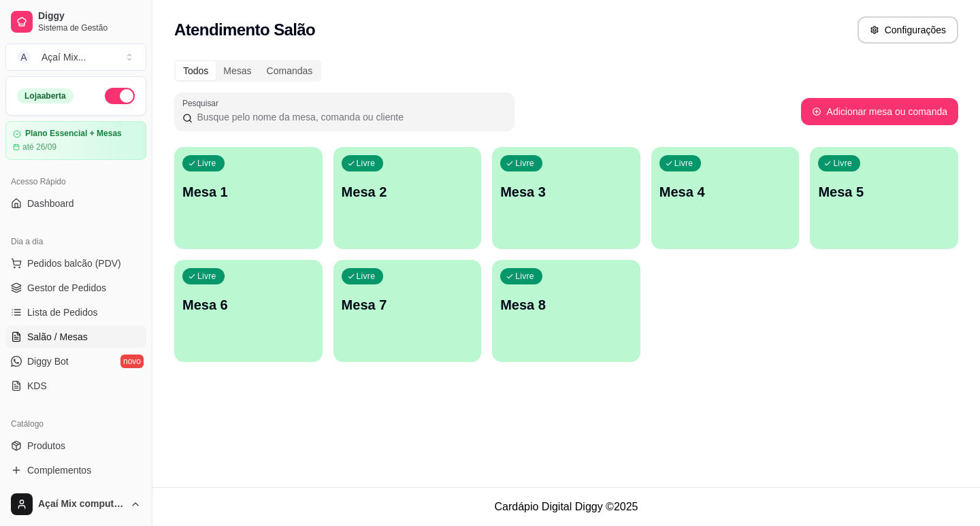  Describe the element at coordinates (408, 192) in the screenshot. I see `p: Mesa 2` at that location.